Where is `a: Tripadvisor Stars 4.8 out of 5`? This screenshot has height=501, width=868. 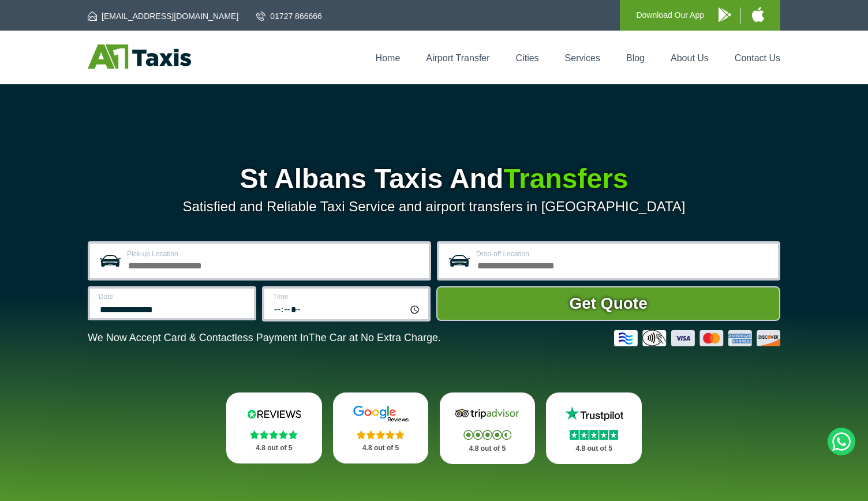 a: Tripadvisor Stars 4.8 out of 5 is located at coordinates (488, 428).